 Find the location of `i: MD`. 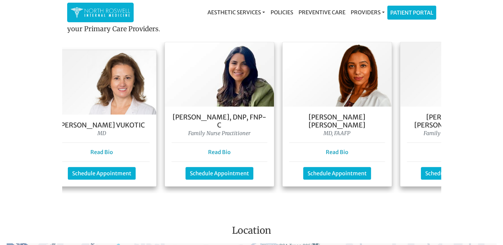

i: MD is located at coordinates (102, 133).